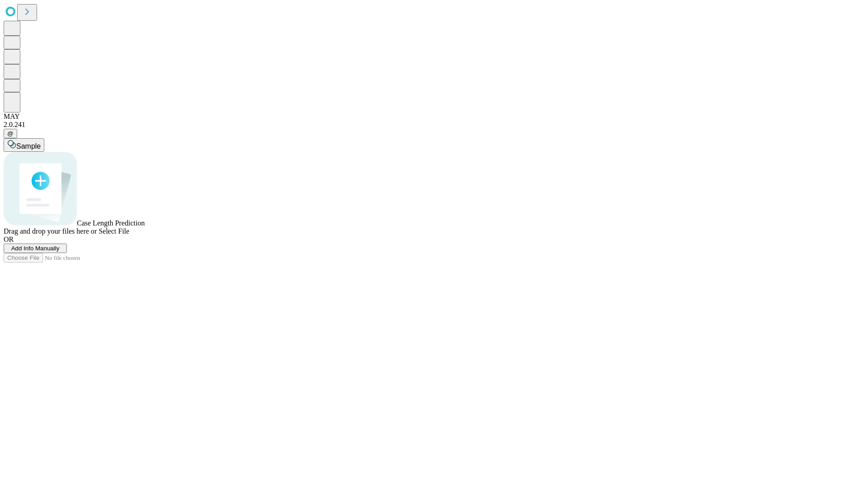  Describe the element at coordinates (114, 231) in the screenshot. I see `span: Select File` at that location.